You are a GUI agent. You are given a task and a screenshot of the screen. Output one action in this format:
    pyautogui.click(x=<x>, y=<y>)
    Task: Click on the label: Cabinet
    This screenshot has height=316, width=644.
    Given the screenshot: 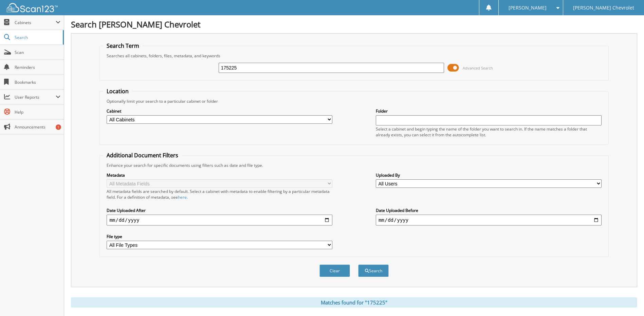 What is the action you would take?
    pyautogui.click(x=220, y=111)
    